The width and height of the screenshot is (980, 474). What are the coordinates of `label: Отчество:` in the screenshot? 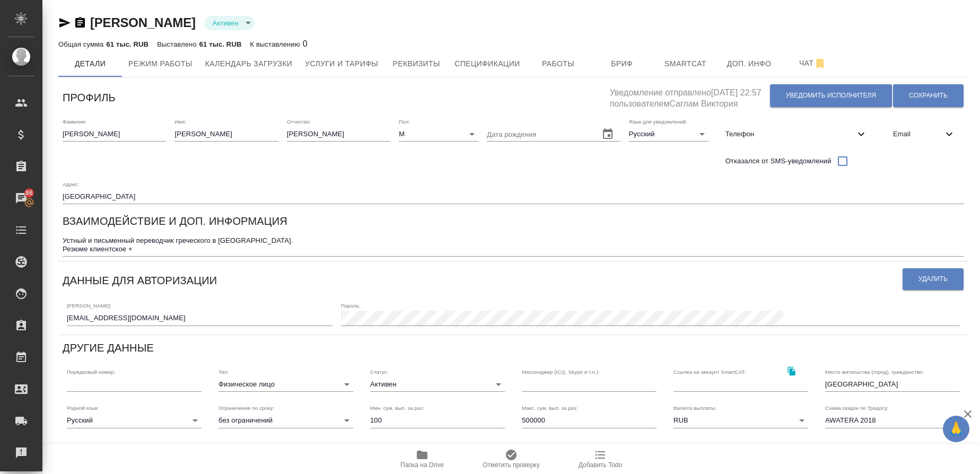 It's located at (299, 121).